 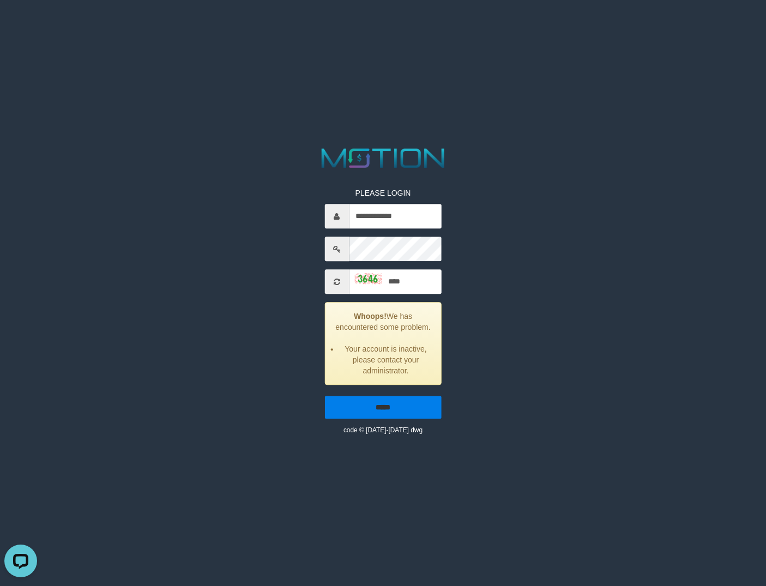 I want to click on p: PLEASE LOGIN, so click(x=383, y=193).